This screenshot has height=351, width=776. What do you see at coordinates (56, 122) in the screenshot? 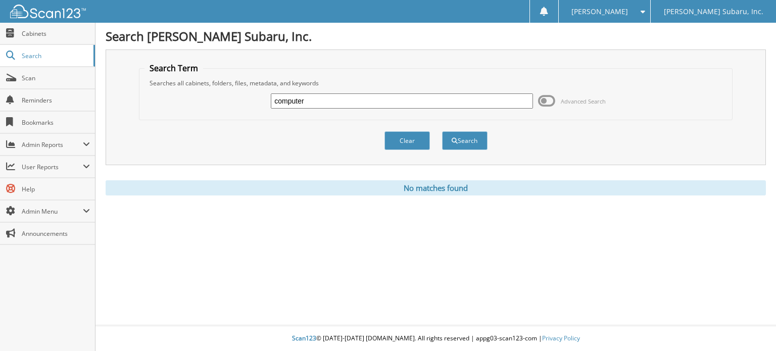
I see `span: Bookmarks` at bounding box center [56, 122].